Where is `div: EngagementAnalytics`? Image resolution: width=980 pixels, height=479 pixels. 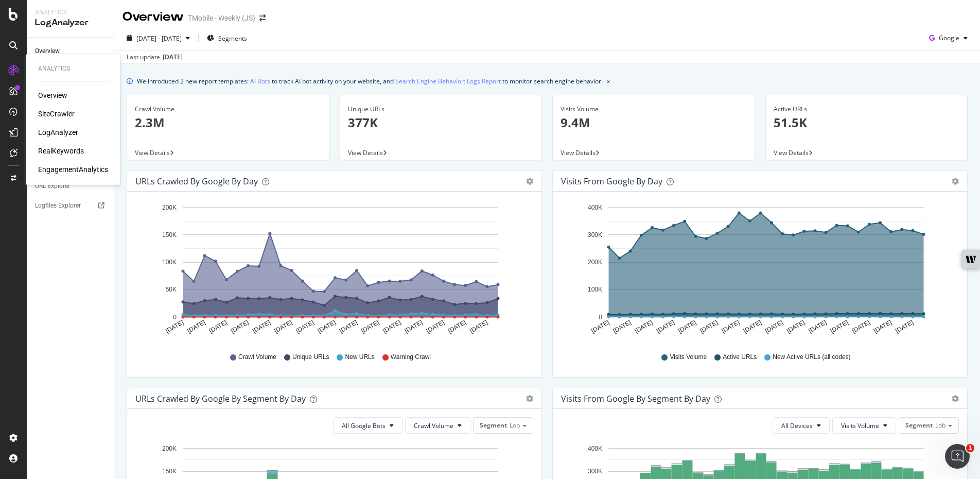
div: EngagementAnalytics is located at coordinates (73, 169).